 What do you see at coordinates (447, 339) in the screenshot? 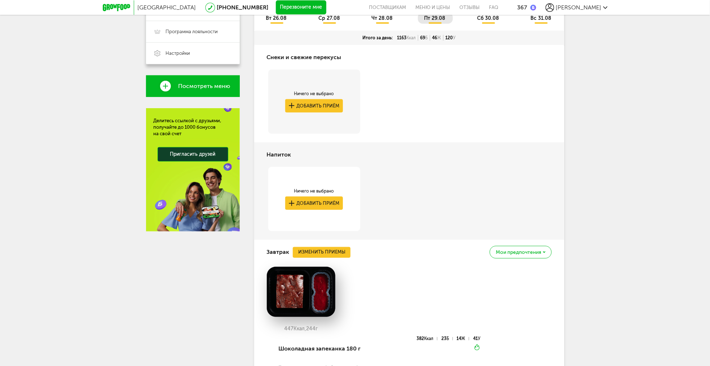
I see `div: 23` at bounding box center [447, 339].